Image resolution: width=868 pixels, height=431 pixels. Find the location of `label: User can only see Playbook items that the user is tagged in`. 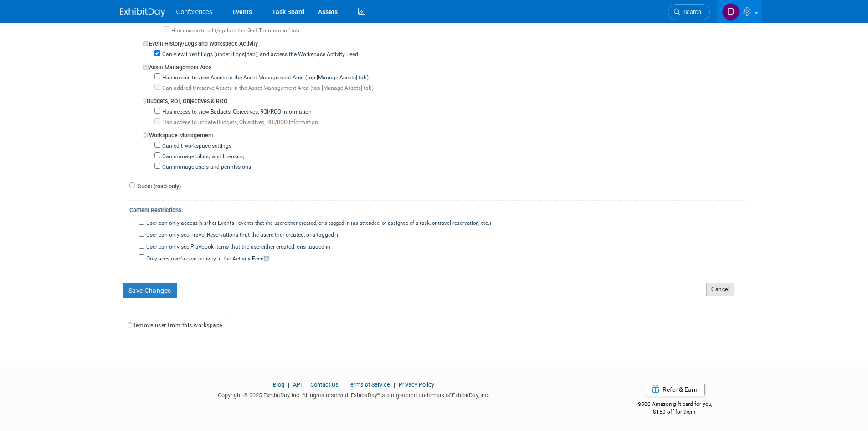

label: User can only see Playbook items that the user is tagged in is located at coordinates (238, 247).